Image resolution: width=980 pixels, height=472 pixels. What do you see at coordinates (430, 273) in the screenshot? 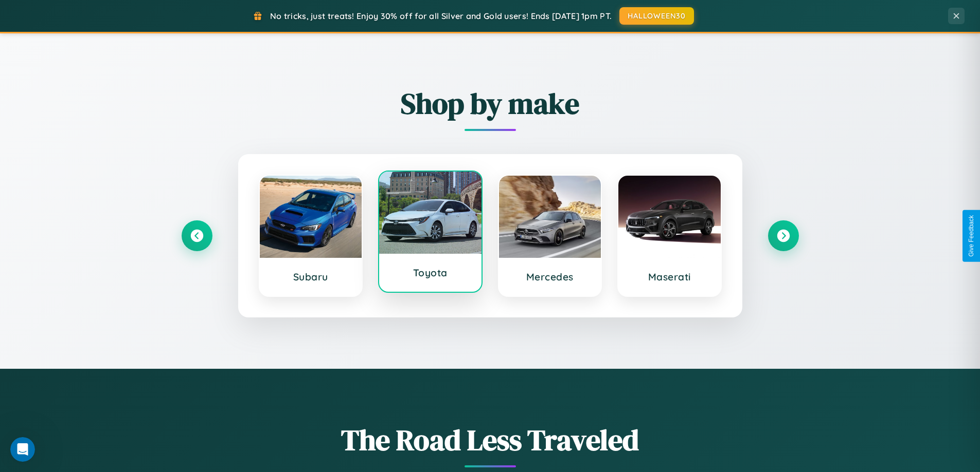
I see `h3: Toyota` at bounding box center [430, 273].